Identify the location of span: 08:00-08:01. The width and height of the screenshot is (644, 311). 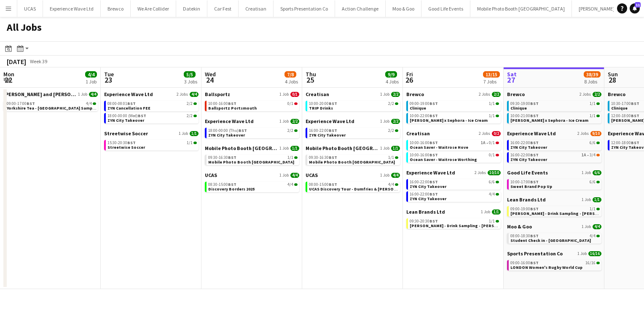
(121, 104).